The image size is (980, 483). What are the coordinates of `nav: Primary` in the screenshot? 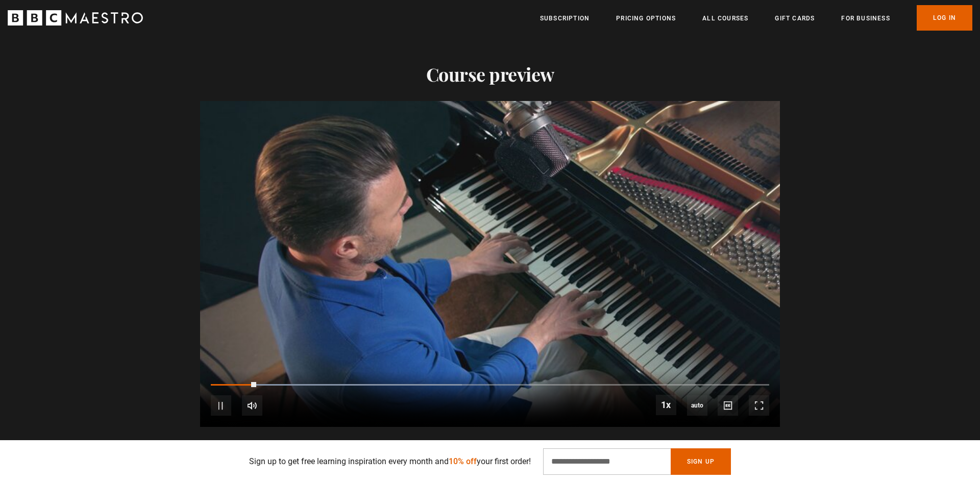 It's located at (756, 18).